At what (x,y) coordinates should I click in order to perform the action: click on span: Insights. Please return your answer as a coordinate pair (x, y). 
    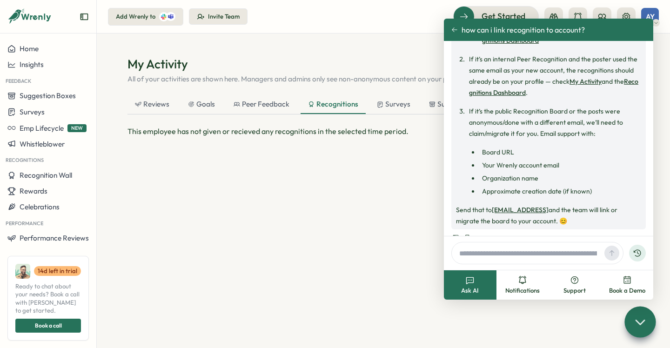
    Looking at the image, I should click on (32, 64).